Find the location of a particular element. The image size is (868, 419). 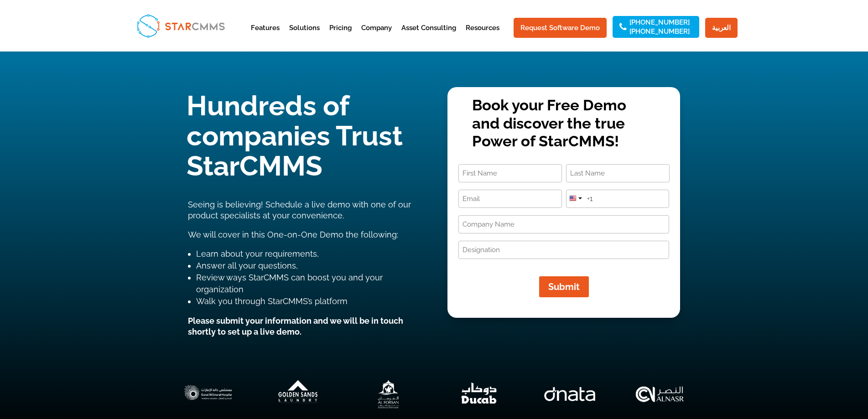

a: العربية is located at coordinates (721, 28).